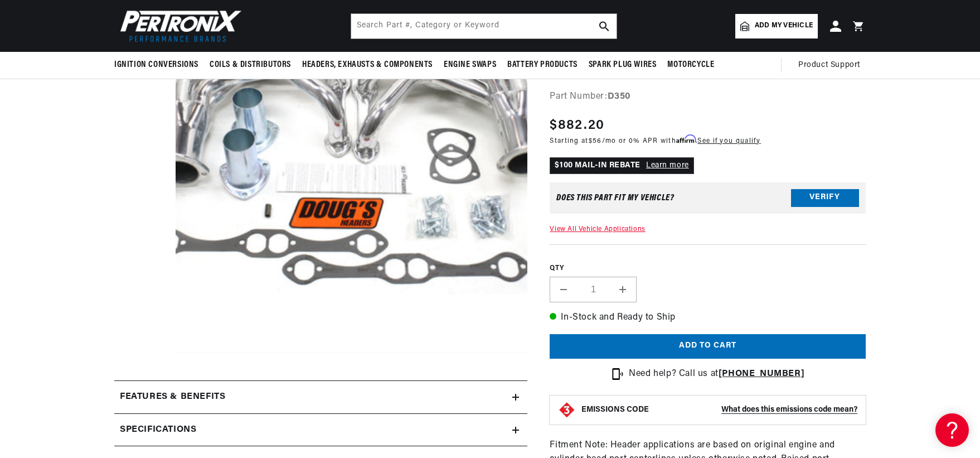 This screenshot has height=458, width=980. I want to click on span: Ignition Conversions, so click(156, 65).